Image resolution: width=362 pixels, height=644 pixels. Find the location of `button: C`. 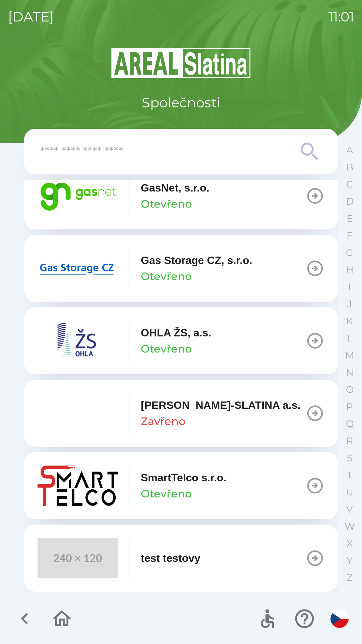

button: C is located at coordinates (350, 184).